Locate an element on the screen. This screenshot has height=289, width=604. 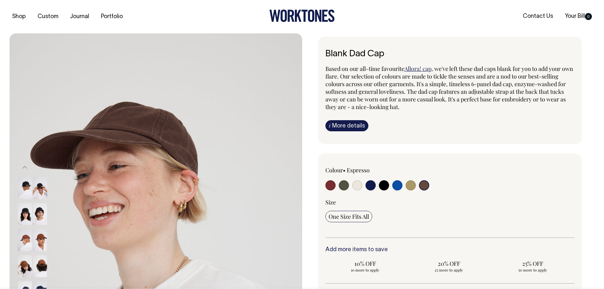
h6: Add more items to save is located at coordinates (450, 250).